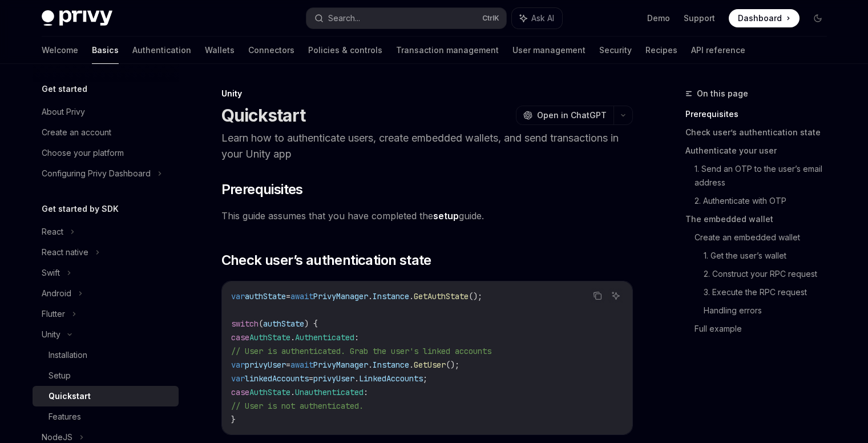 This screenshot has width=868, height=443. Describe the element at coordinates (245, 324) in the screenshot. I see `span: switch` at that location.